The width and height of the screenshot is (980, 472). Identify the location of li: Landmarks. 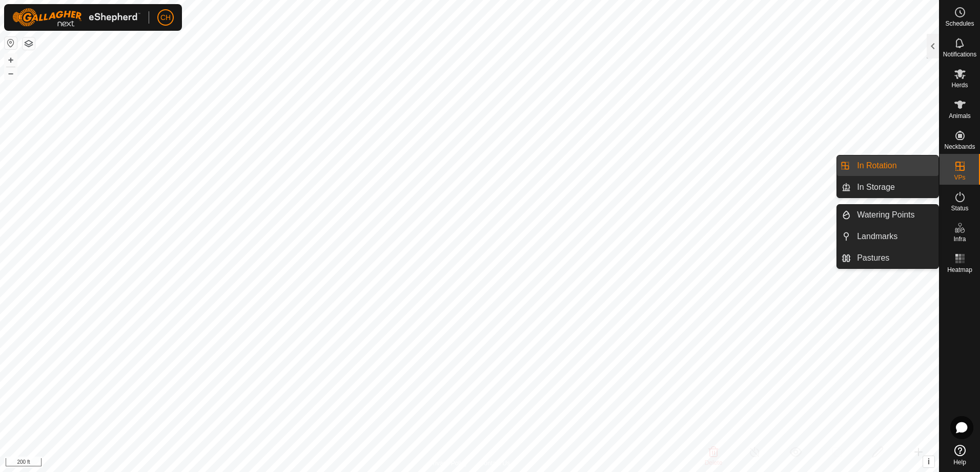
(888, 236).